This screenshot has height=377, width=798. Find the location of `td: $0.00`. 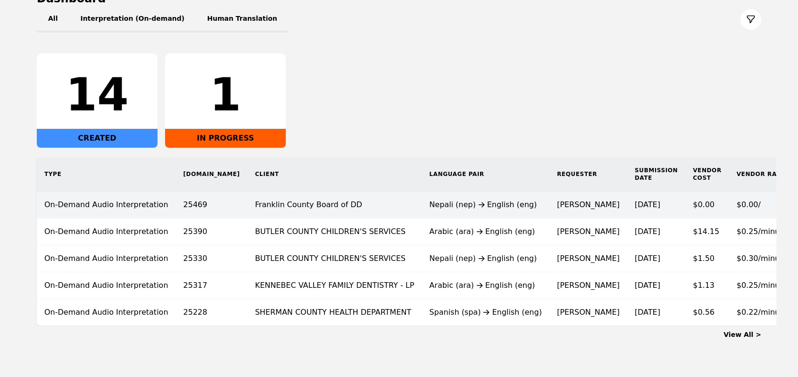

td: $0.00 is located at coordinates (707, 205).